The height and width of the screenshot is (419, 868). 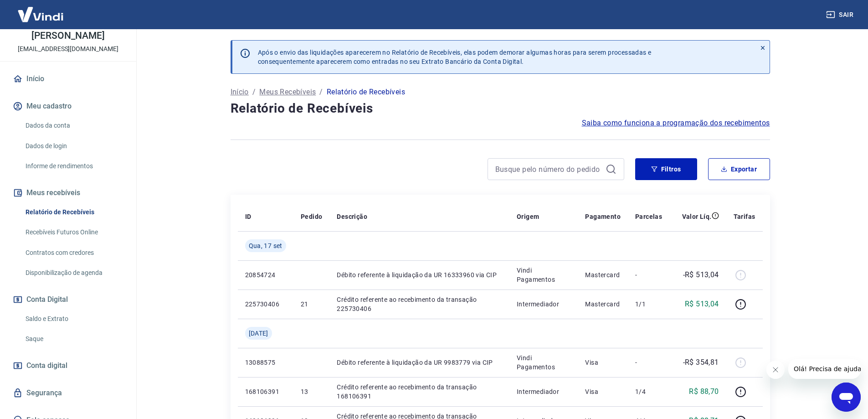 What do you see at coordinates (500, 108) in the screenshot?
I see `h4: Relatório de Recebíveis` at bounding box center [500, 108].